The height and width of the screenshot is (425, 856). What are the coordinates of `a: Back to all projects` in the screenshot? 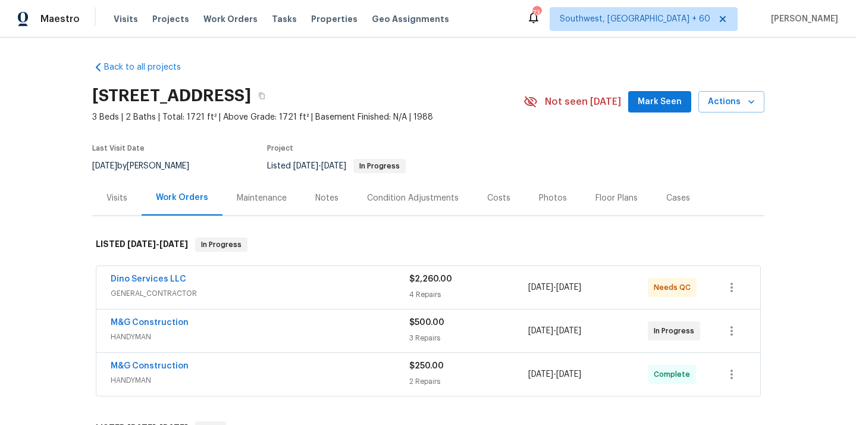 It's located at (149, 67).